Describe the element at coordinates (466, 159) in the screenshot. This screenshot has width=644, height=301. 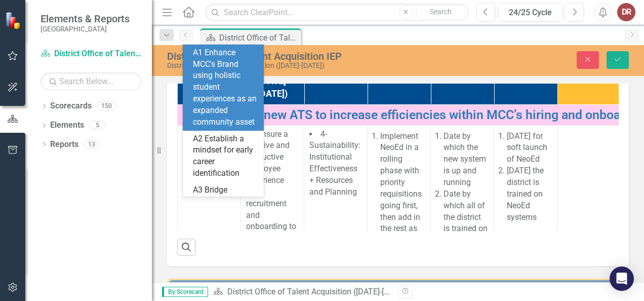
I see `li: Date by which the new system is up and running` at that location.